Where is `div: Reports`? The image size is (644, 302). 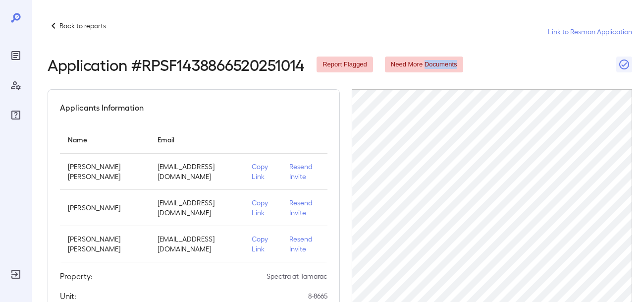
div: Reports is located at coordinates (16, 56).